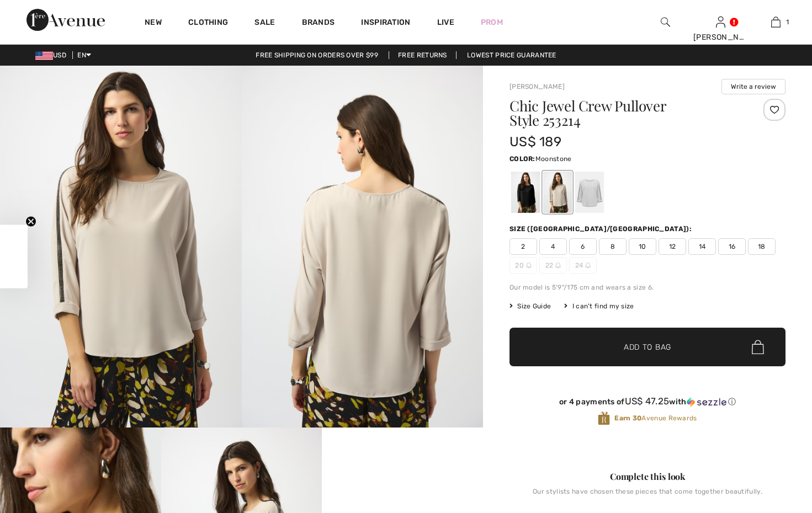 This screenshot has height=513, width=812. I want to click on span: Color:, so click(522, 159).